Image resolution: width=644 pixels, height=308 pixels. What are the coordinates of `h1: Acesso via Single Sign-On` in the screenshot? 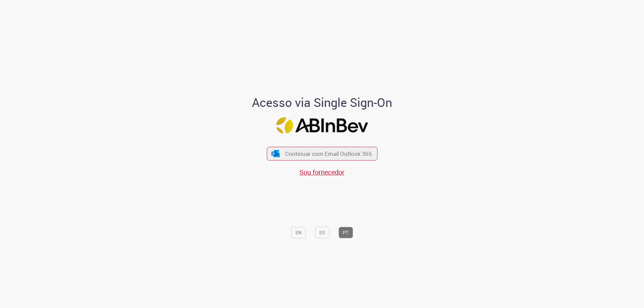 It's located at (322, 102).